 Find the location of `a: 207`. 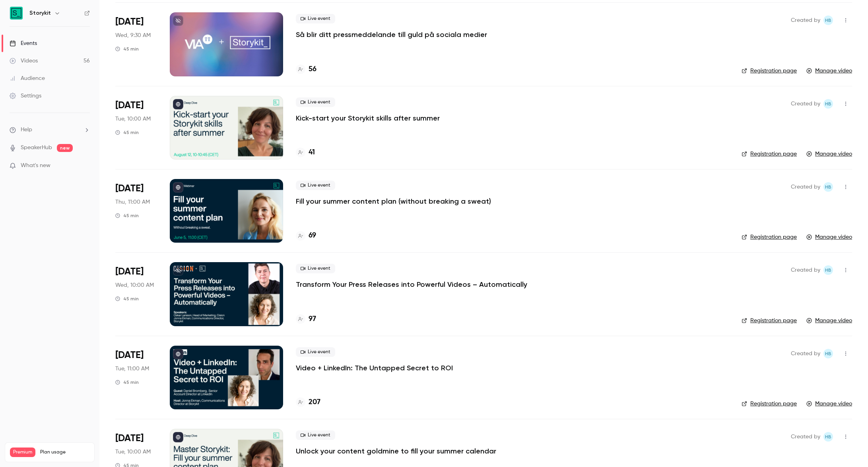

a: 207 is located at coordinates (308, 402).